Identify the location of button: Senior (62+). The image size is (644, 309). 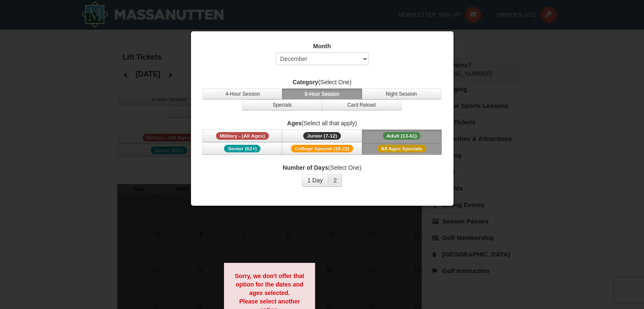
(242, 148).